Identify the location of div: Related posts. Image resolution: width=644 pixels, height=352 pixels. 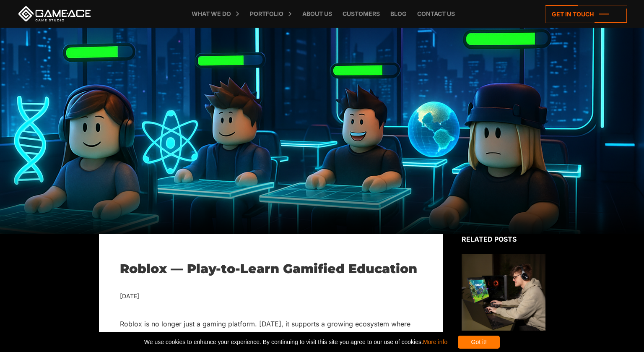
(503, 239).